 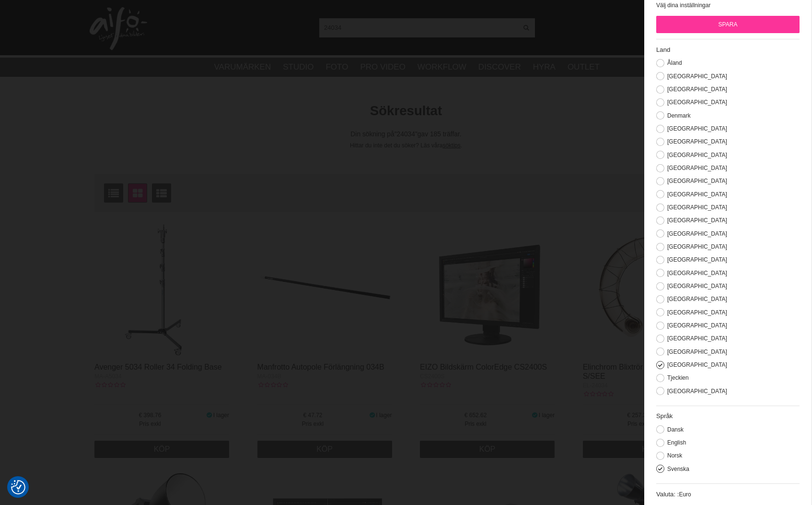 What do you see at coordinates (337, 67) in the screenshot?
I see `a: Foto` at bounding box center [337, 67].